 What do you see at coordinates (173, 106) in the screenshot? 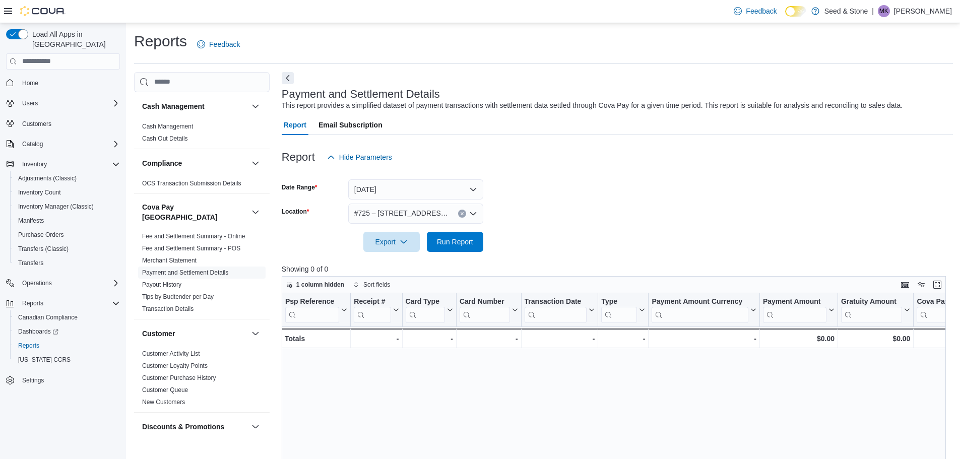
I see `h3: Cash Management` at bounding box center [173, 106].